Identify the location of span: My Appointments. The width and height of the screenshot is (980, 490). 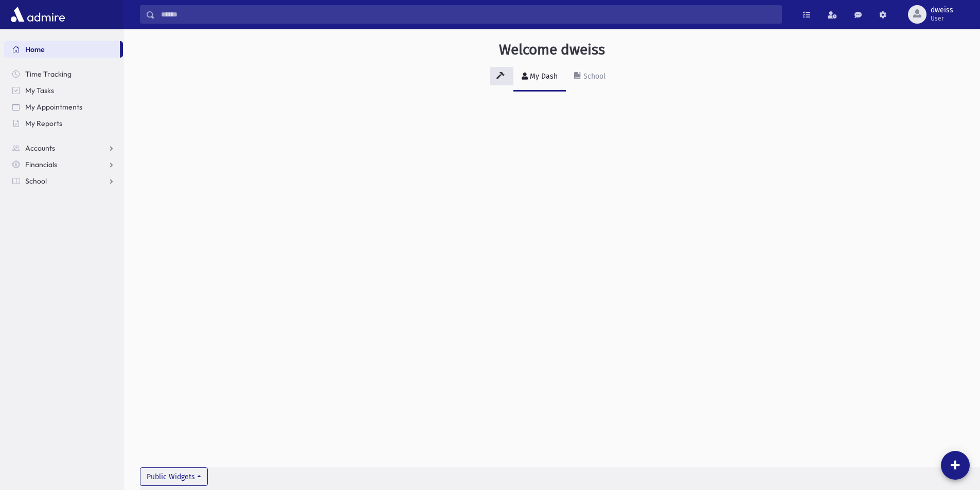
(54, 107).